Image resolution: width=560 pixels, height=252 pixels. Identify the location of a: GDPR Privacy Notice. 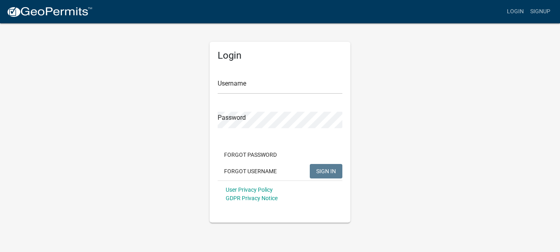
(252, 198).